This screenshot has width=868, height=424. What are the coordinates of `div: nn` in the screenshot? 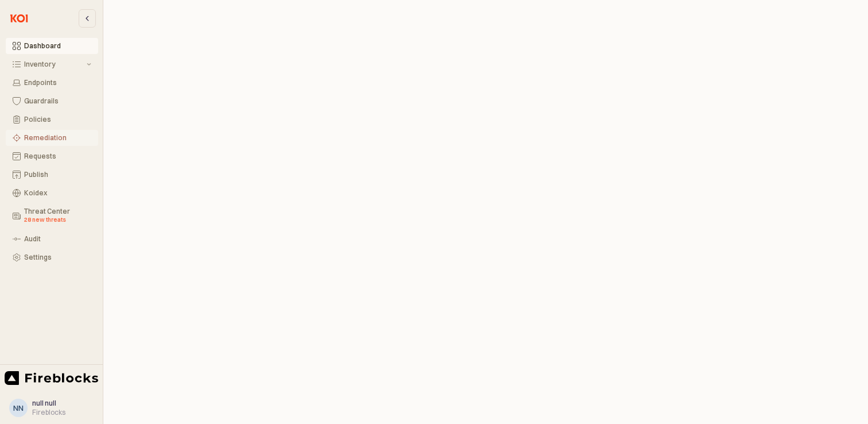 It's located at (19, 408).